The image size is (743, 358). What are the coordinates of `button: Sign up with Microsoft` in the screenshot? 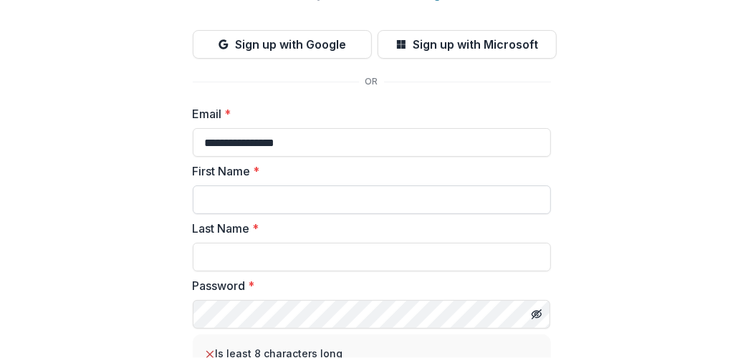 It's located at (467, 44).